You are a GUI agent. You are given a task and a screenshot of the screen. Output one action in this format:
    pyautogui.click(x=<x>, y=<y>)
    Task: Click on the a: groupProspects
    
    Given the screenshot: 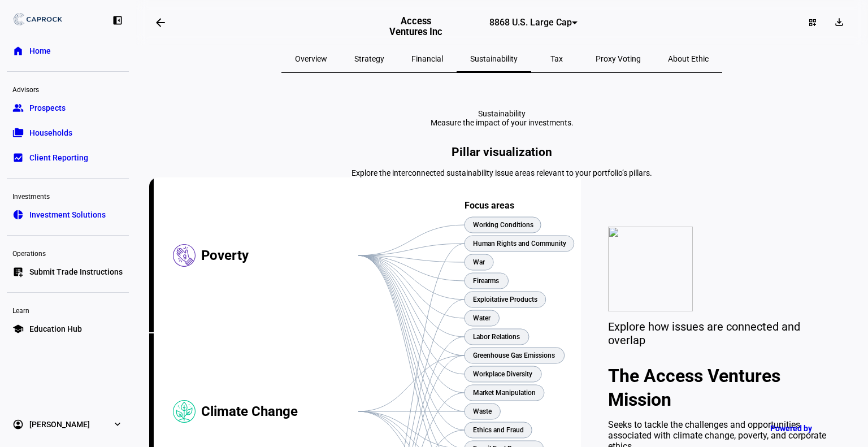 What is the action you would take?
    pyautogui.click(x=68, y=108)
    